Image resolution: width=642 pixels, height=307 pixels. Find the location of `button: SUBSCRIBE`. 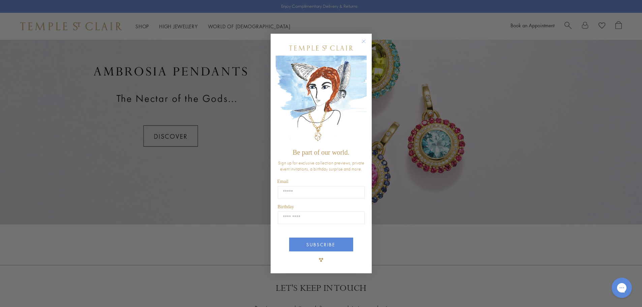

button: SUBSCRIBE is located at coordinates (321, 244).